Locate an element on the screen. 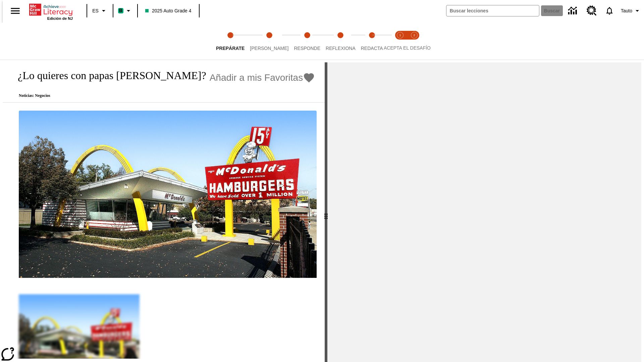 The height and width of the screenshot is (362, 644). img: Uno de los primeros locales de McDonald's, con el icónico letrero rojo y los arcos amarillos. is located at coordinates (168, 194).